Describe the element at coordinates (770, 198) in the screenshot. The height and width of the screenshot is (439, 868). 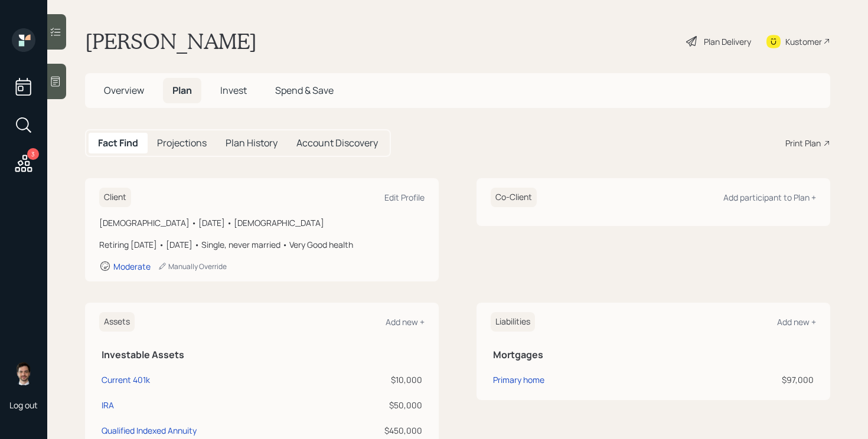
I see `div: Add participant to Plan +` at that location.